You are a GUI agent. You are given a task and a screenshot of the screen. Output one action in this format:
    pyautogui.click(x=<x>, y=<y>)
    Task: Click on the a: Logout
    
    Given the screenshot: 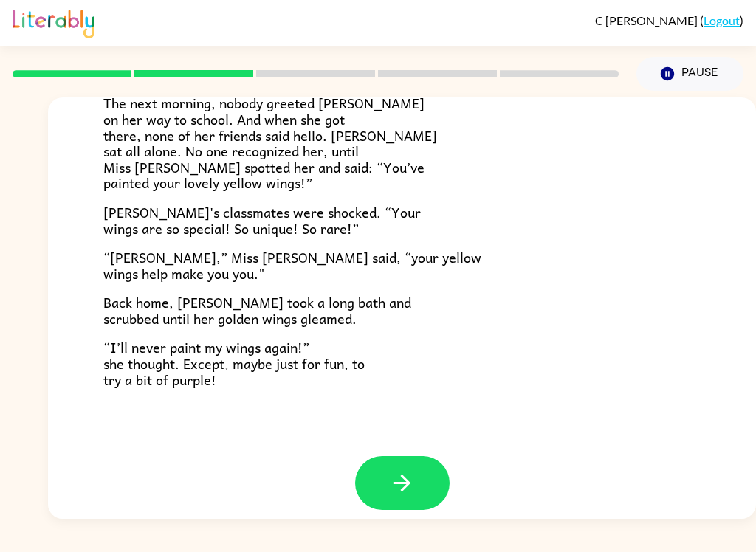 What is the action you would take?
    pyautogui.click(x=722, y=20)
    